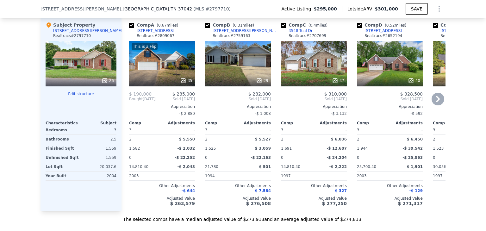 This screenshot has width=486, height=231. I want to click on span: -$ 24,204, so click(336, 157).